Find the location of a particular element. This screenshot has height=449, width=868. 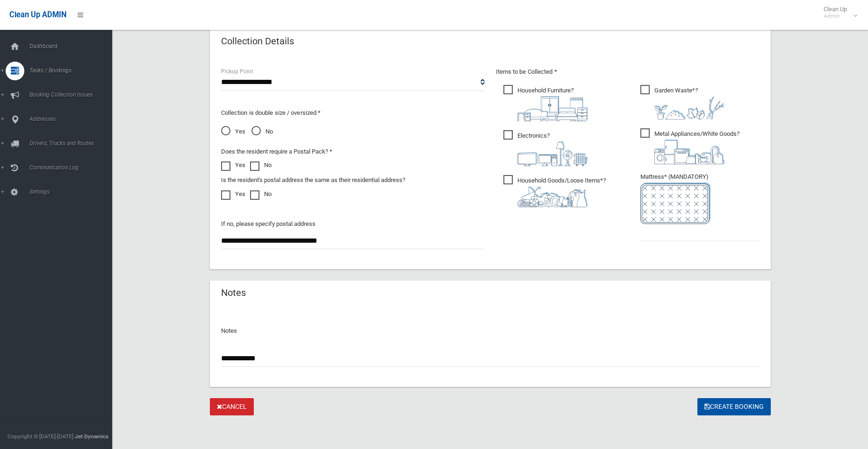

span: Clean Up ADMIN is located at coordinates (38, 15).